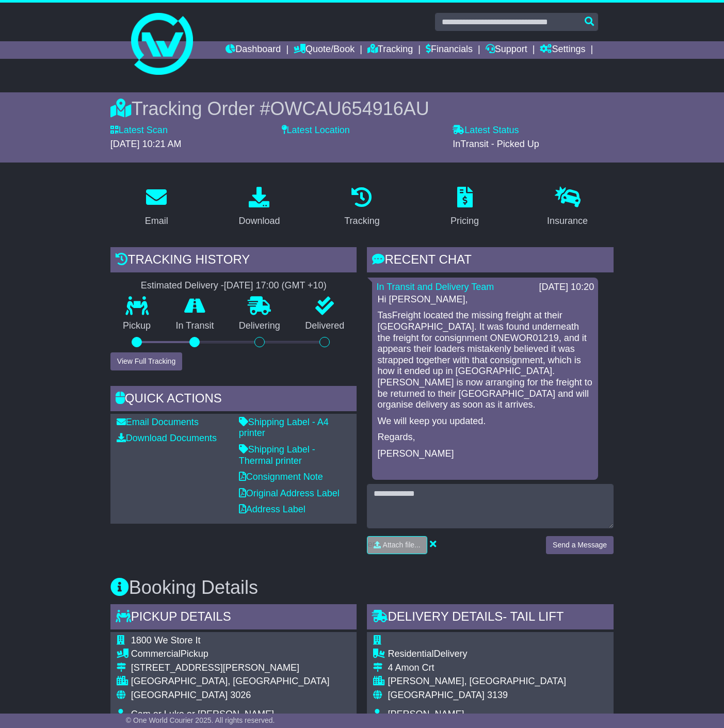 This screenshot has width=724, height=728. What do you see at coordinates (362, 108) in the screenshot?
I see `div: Tracking Order #` at bounding box center [362, 108].